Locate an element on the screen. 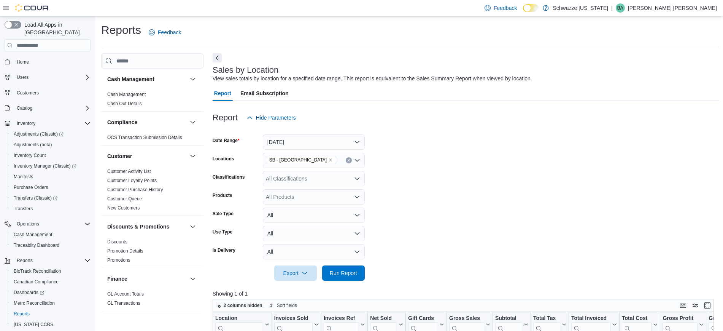  span: Customer Purchase History is located at coordinates (135, 189).